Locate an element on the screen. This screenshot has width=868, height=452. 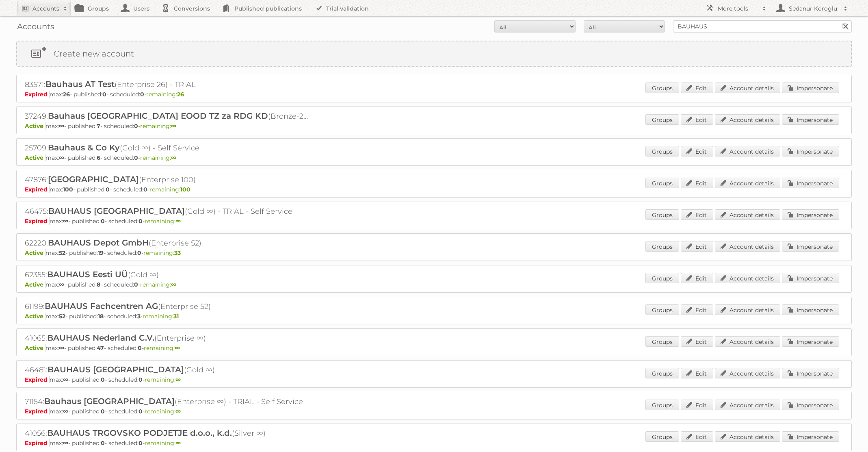
strong: 100 is located at coordinates (185, 189).